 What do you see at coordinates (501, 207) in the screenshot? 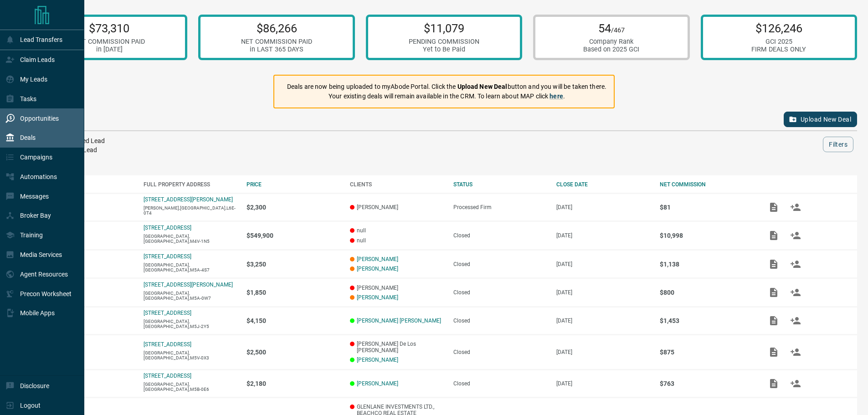
I see `div: Processed Firm` at bounding box center [501, 207].